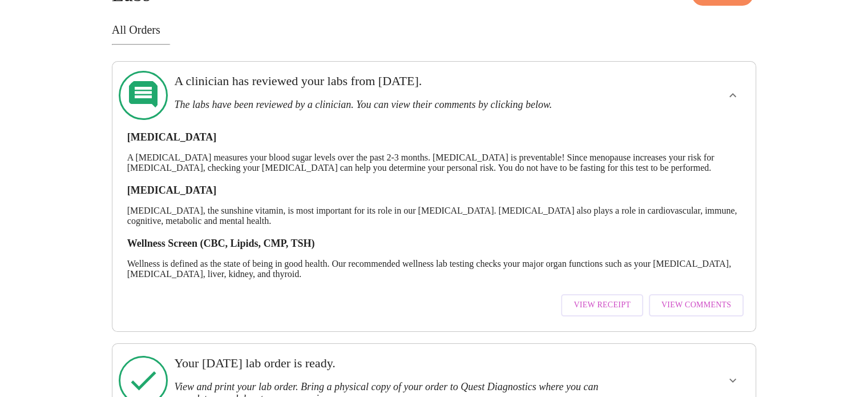 This screenshot has width=868, height=397. Describe the element at coordinates (403, 105) in the screenshot. I see `h3: The labs have been reviewed by a clinician. You can view their comments by clicking below.` at that location.